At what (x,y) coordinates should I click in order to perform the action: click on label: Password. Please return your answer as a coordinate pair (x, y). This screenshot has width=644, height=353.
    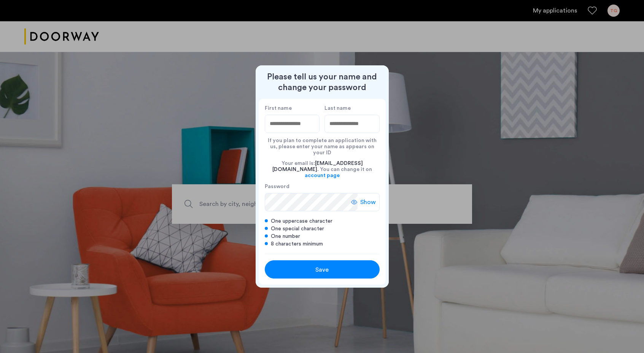
    Looking at the image, I should click on (311, 186).